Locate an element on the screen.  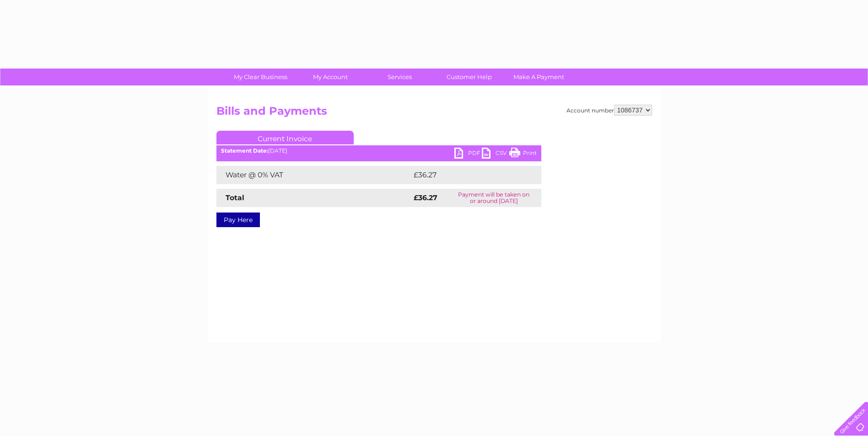
a: PDF is located at coordinates (468, 154).